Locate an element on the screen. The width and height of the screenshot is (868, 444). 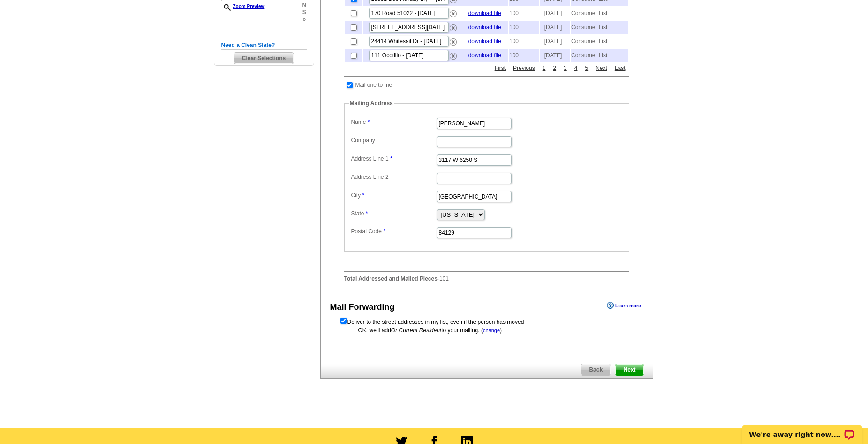
a: 5 is located at coordinates (586, 69).